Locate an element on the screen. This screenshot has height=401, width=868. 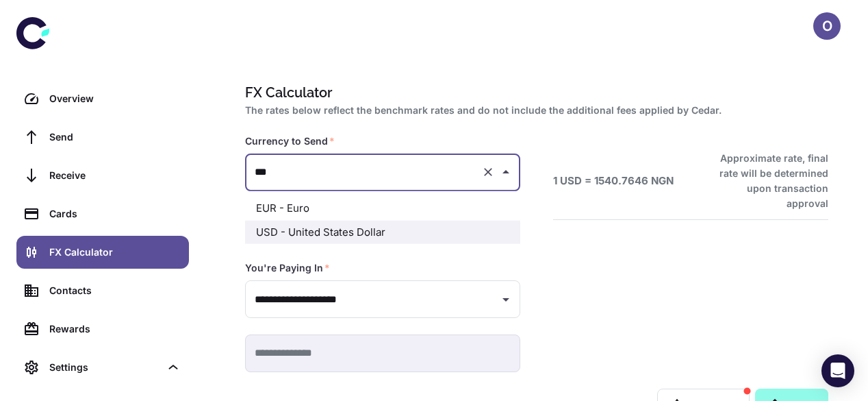
a: Rewards is located at coordinates (103, 329).